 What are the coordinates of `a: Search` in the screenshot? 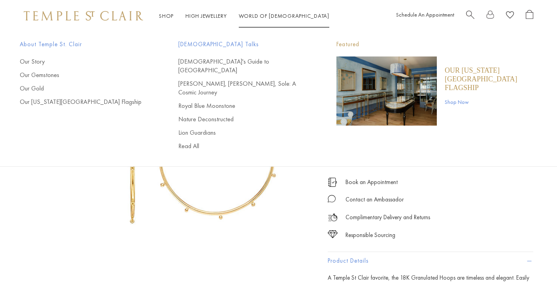 It's located at (470, 16).